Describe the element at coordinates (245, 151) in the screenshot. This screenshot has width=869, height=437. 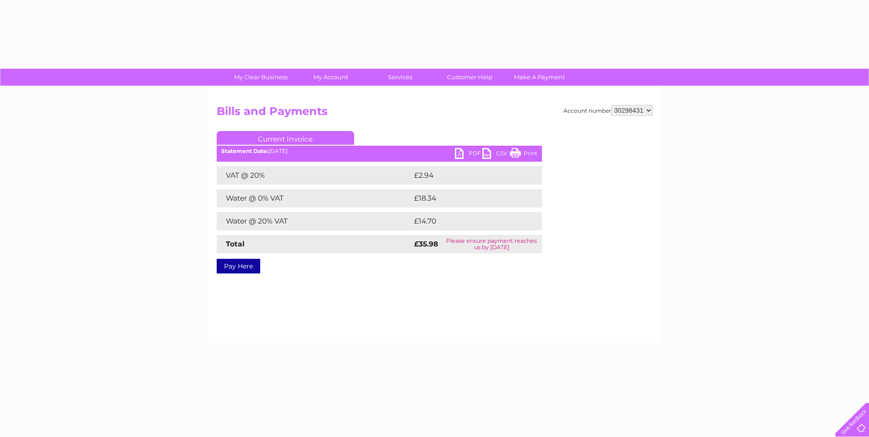
I see `b: Statement Date:` at that location.